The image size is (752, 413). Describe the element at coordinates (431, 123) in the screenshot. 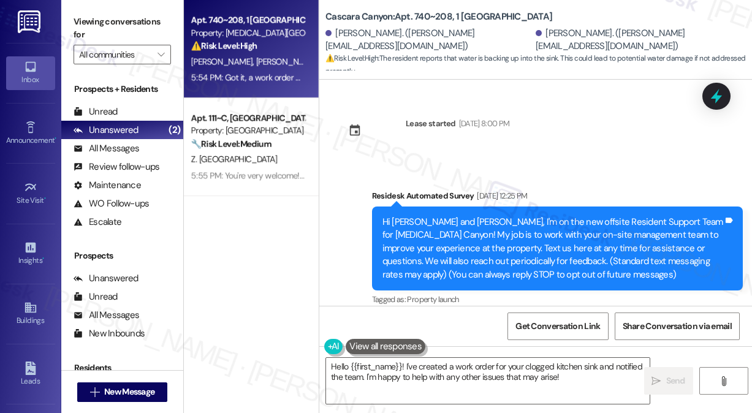

I see `div: Lease started` at that location.